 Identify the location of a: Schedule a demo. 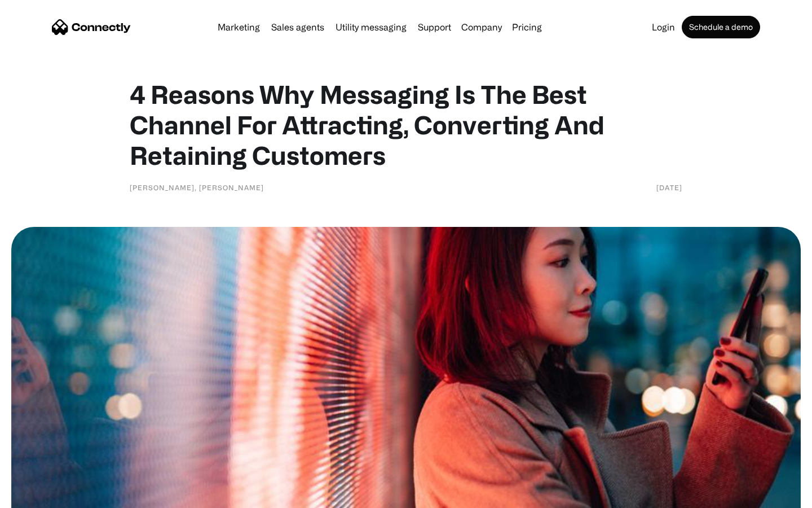
(721, 27).